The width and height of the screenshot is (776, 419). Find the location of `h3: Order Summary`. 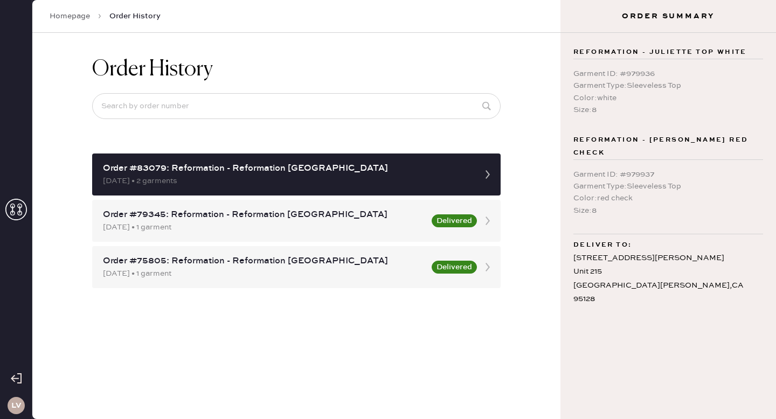

h3: Order Summary is located at coordinates (668, 16).